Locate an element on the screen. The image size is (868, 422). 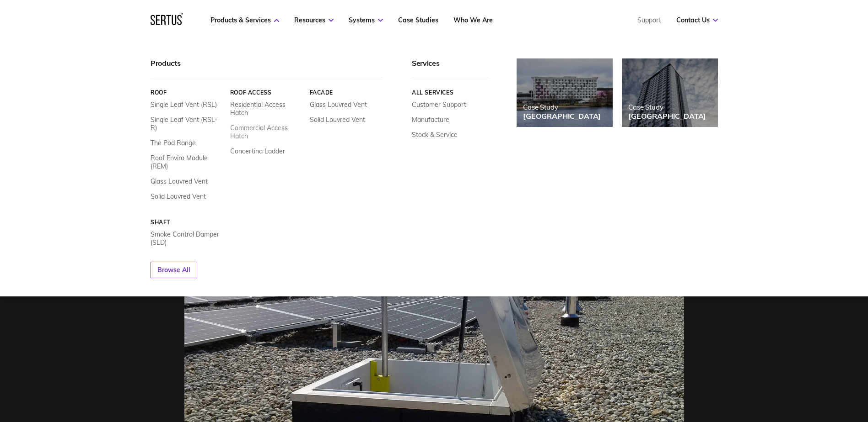
a: Manufacture is located at coordinates (431, 120).